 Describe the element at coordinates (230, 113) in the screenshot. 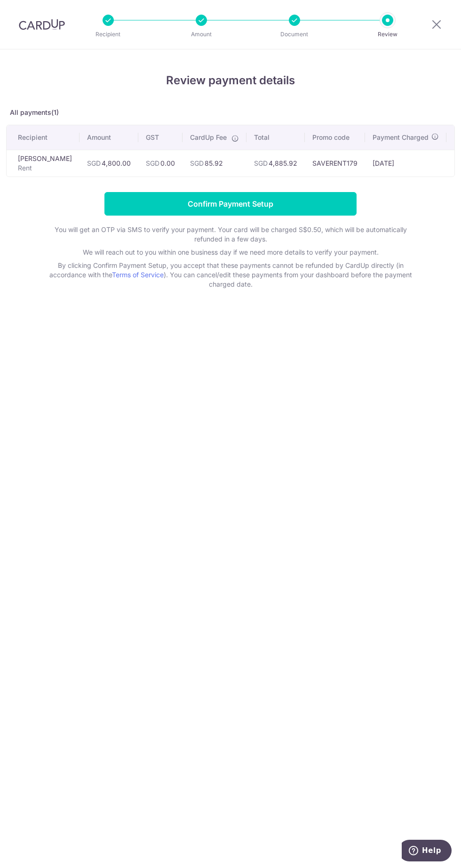

I see `p: All payments(1)` at that location.